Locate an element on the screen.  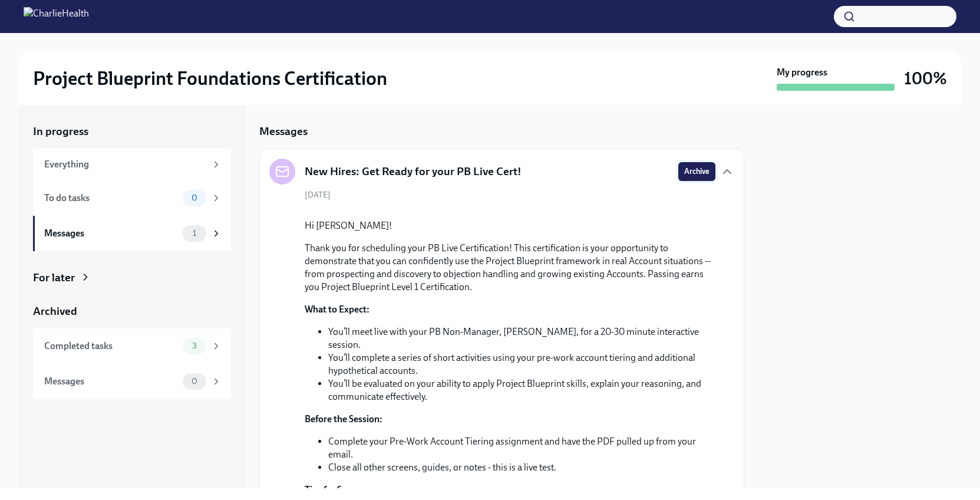
div: For later is located at coordinates (54, 278).